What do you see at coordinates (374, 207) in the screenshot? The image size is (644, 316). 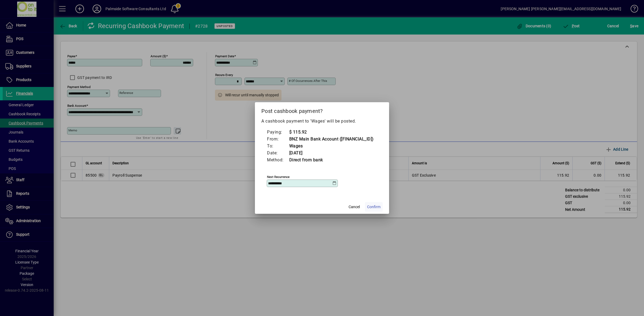 I see `span: Confirm` at bounding box center [374, 207].